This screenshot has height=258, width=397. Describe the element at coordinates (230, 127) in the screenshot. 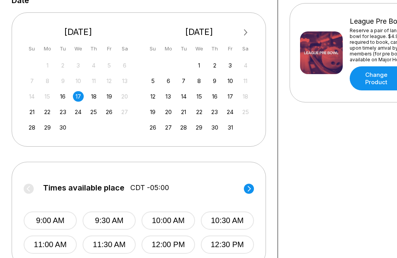

I see `div: Choose Friday, October 31st, 2025` at that location.